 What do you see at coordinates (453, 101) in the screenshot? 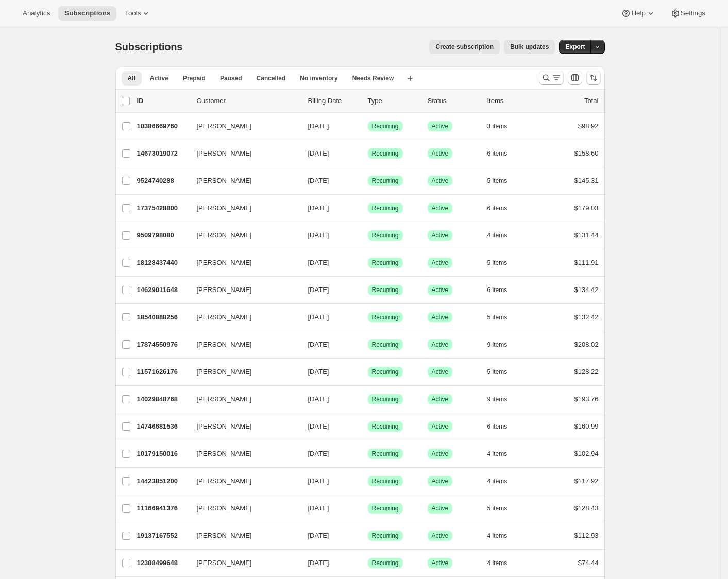
I see `p: Status` at bounding box center [453, 101].